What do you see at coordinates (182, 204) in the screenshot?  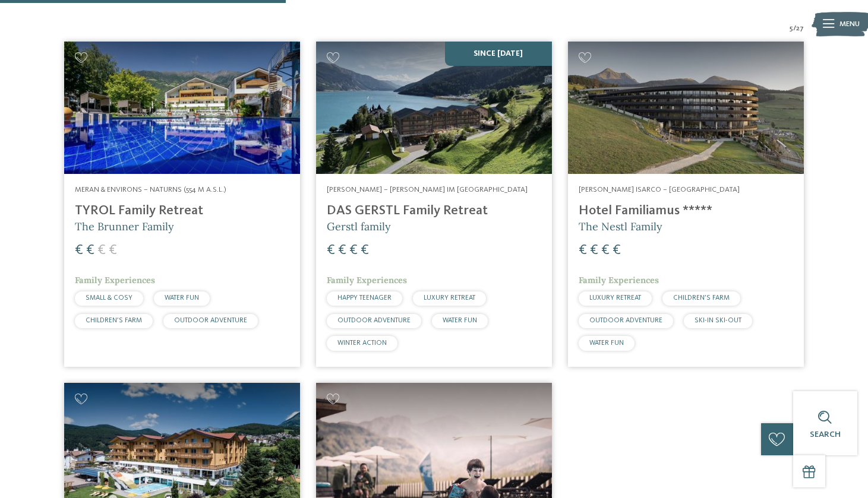 I see `a: Looking for family hotels? Find the best ones here! Meran & Environs – Naturns (554 m a.s.l.) TYR...` at bounding box center [182, 204].